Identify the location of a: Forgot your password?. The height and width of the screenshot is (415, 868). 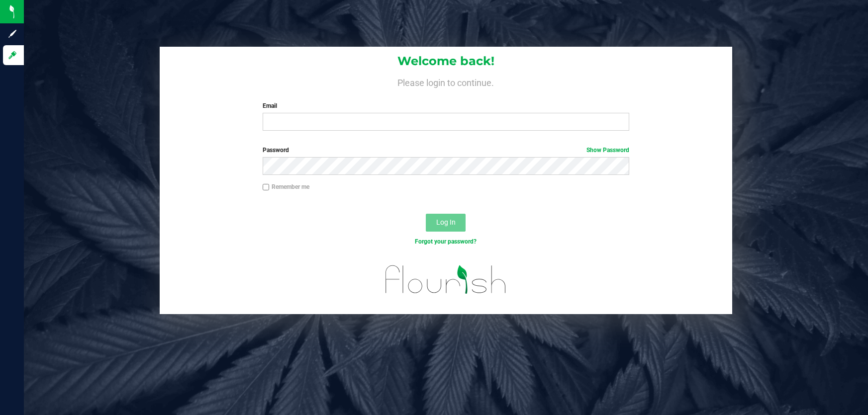
(446, 241).